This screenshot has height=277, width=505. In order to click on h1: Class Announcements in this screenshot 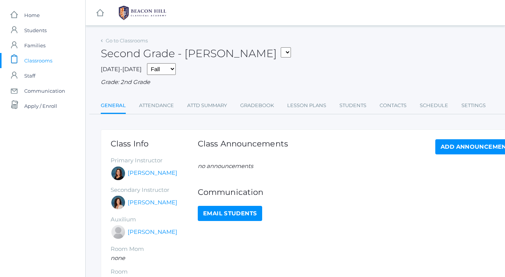, I will do `click(243, 146)`.